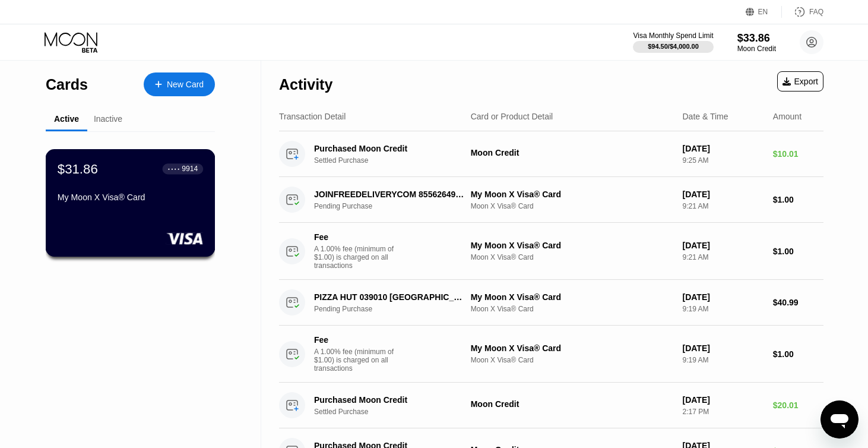 This screenshot has width=868, height=448. I want to click on div: Visa Monthly Spend Limit, so click(672, 36).